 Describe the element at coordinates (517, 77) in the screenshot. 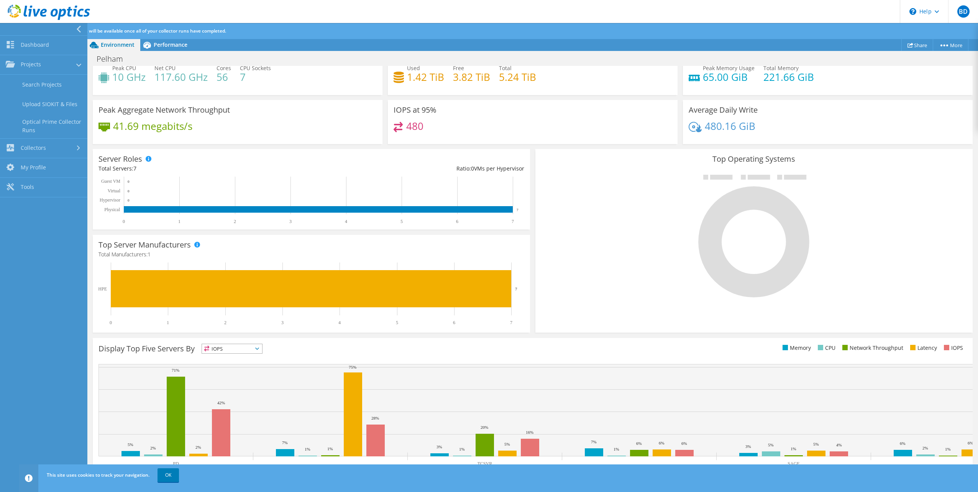

I see `h4: 5.24 TiB` at that location.